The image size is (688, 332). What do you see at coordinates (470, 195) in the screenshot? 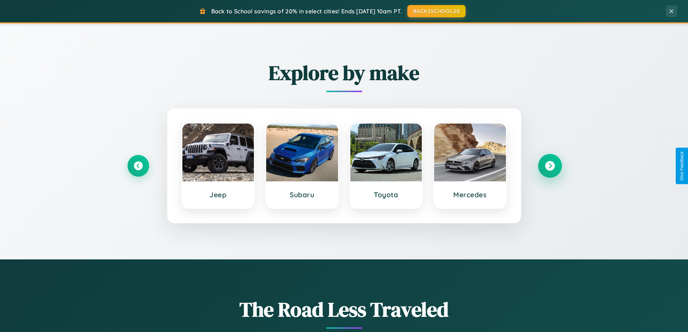
I see `h3: Mercedes` at bounding box center [470, 195].